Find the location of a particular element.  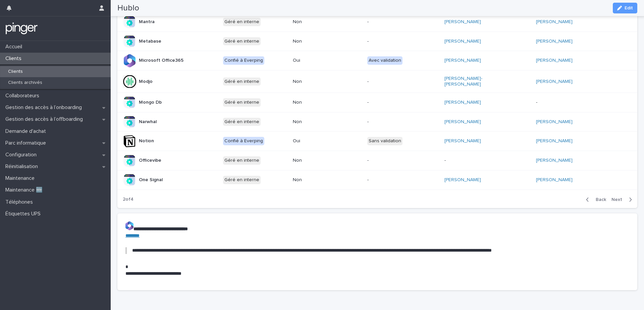

p: Notion is located at coordinates (146, 141).